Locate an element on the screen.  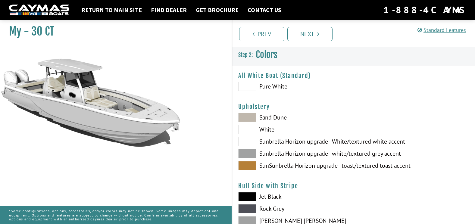
img: white-logo-c9c8dbefe5ff5ceceb0f0178aa75bf4bb51f6bca0971e226c86eb53dfe498488.png is located at coordinates (39, 10).